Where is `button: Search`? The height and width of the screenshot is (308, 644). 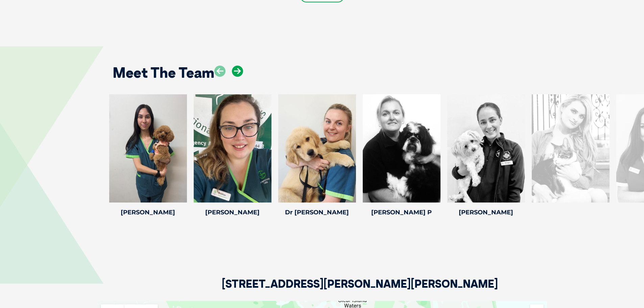 button: Search is located at coordinates (634, 34).